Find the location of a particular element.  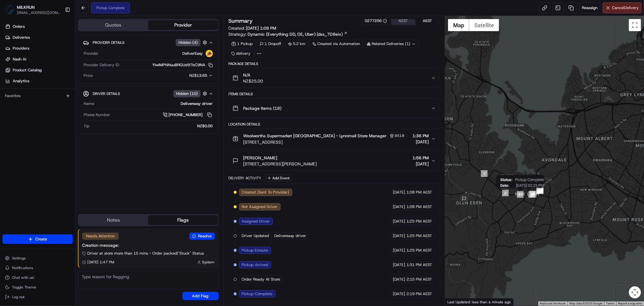

span: Notifications is located at coordinates (22, 268).